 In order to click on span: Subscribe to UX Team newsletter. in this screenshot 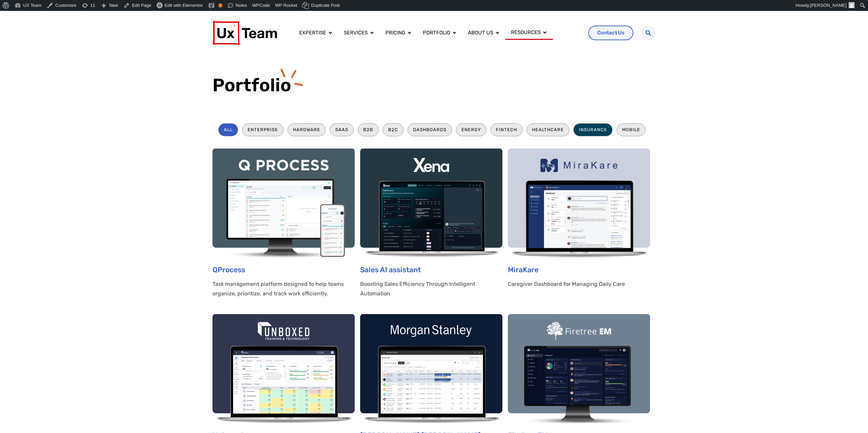, I will do `click(137, 98)`.